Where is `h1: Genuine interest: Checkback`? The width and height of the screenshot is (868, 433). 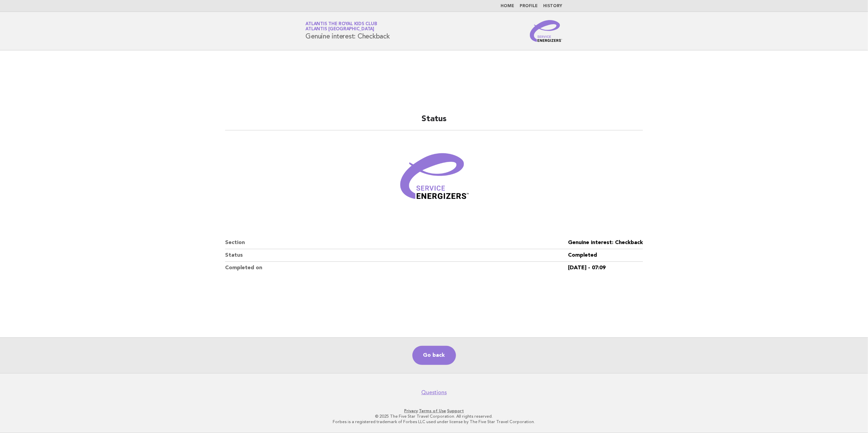
h1: Genuine interest: Checkback is located at coordinates (348, 31).